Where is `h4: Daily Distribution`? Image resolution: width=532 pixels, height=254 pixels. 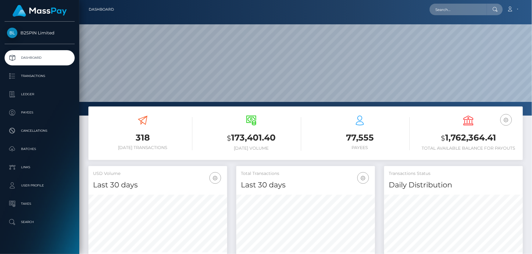 h4: Daily Distribution is located at coordinates (453, 185).